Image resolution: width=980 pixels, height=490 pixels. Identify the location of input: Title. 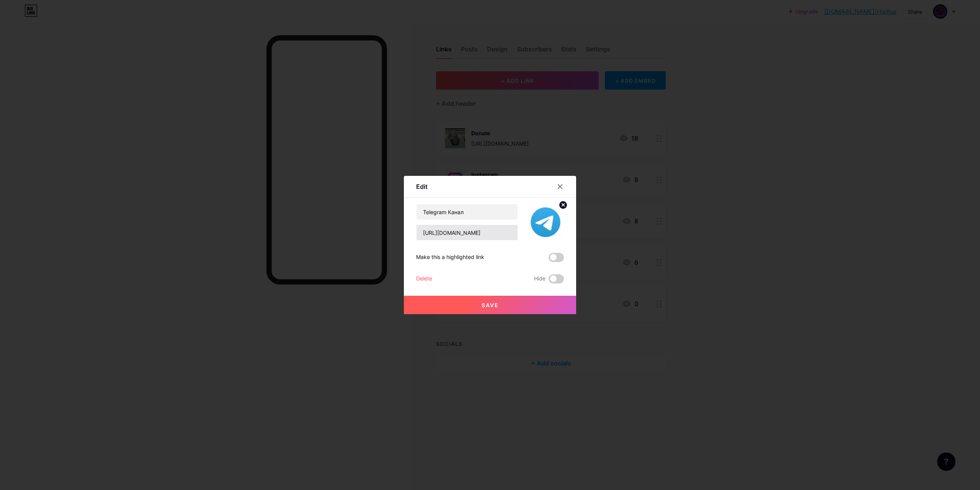
(467, 212).